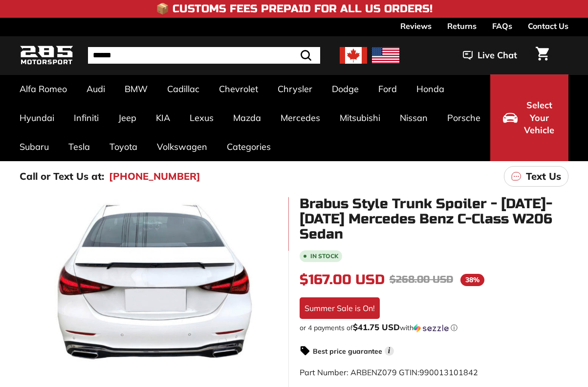 This screenshot has width=588, height=387. I want to click on a: Categories, so click(249, 146).